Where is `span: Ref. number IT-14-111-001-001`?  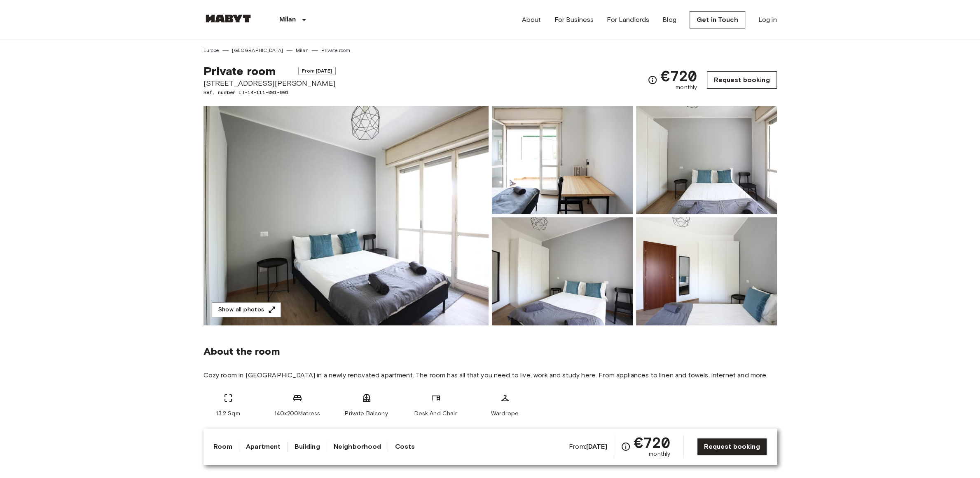 span: Ref. number IT-14-111-001-001 is located at coordinates (270, 92).